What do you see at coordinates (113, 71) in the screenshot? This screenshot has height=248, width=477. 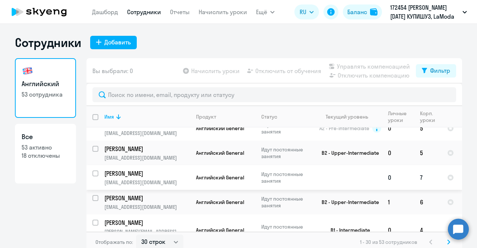 I see `span: Вы выбрали: 0` at bounding box center [113, 71].